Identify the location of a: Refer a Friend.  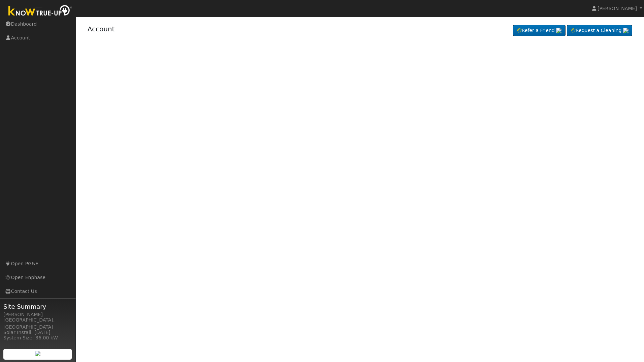
(539, 31).